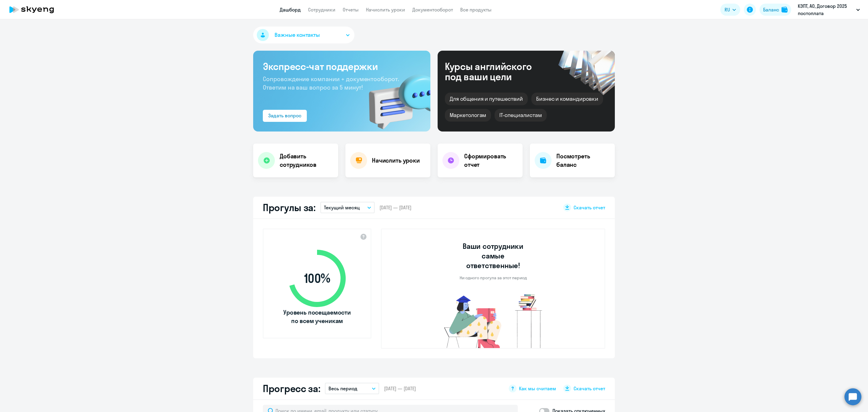  I want to click on div: Курсы английского под ваши цели, so click(496, 71).